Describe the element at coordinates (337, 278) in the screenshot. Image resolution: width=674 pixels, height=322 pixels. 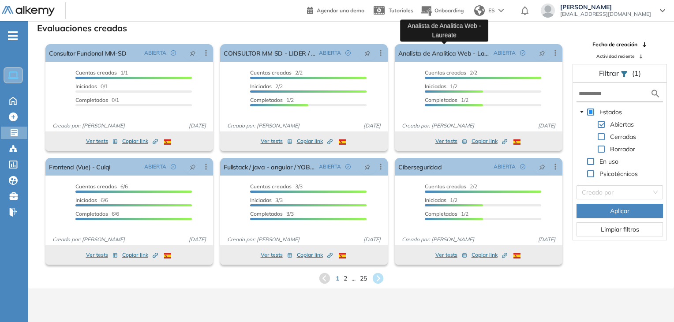
I see `span: 1` at that location.